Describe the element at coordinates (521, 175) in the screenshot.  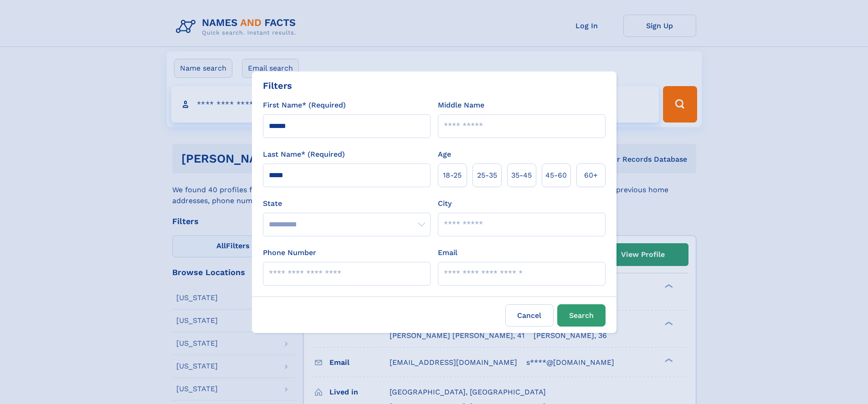
I see `span: 35‑45` at that location.